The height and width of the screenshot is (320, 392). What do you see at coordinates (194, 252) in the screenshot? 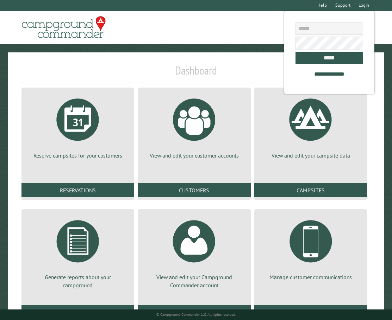
I see `a: View and edit your Campground Commander account` at bounding box center [194, 252].